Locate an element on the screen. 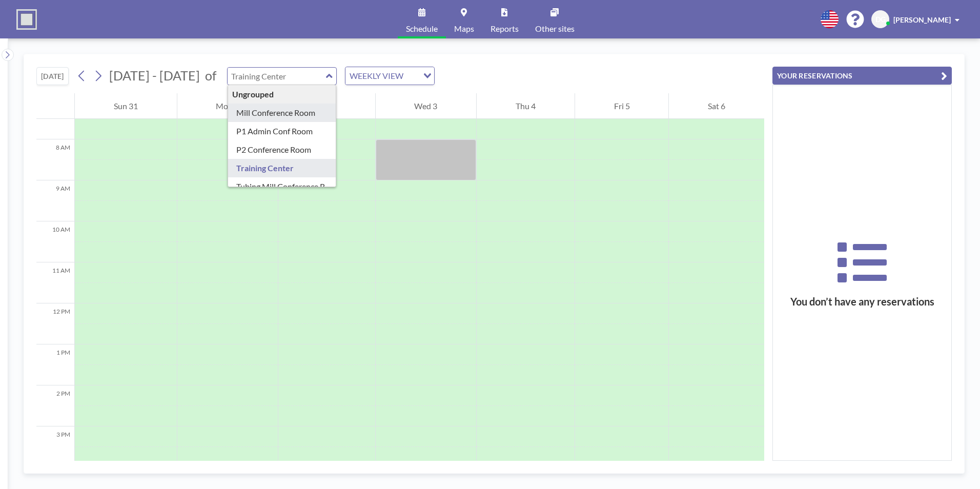 This screenshot has height=489, width=980. div: P2 Conference Room is located at coordinates (282, 150).